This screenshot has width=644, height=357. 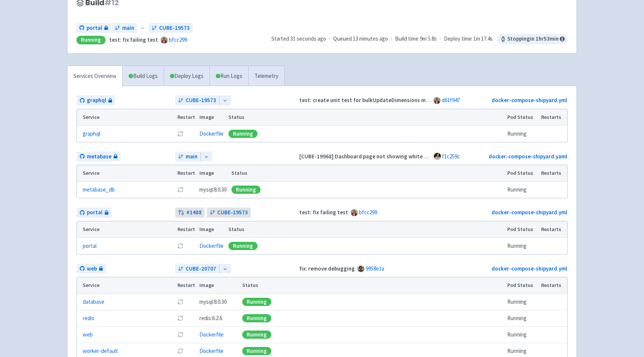 What do you see at coordinates (266, 76) in the screenshot?
I see `a: Telemetry` at bounding box center [266, 76].